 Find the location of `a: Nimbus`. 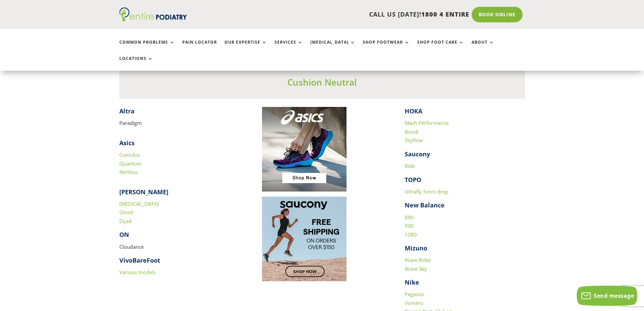

a: Nimbus is located at coordinates (129, 172).